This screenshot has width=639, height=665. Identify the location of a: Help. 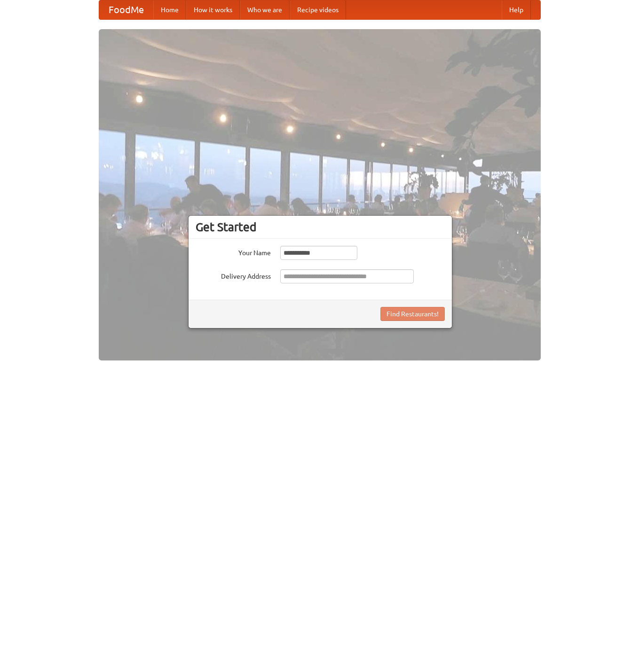
(516, 10).